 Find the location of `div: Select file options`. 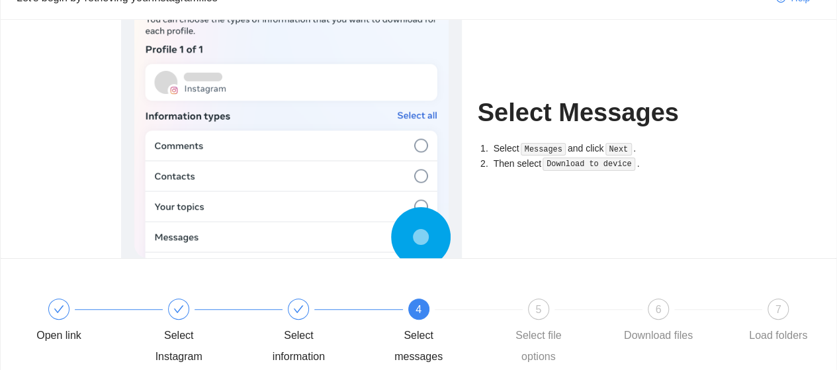

div: Select file options is located at coordinates (538, 346).